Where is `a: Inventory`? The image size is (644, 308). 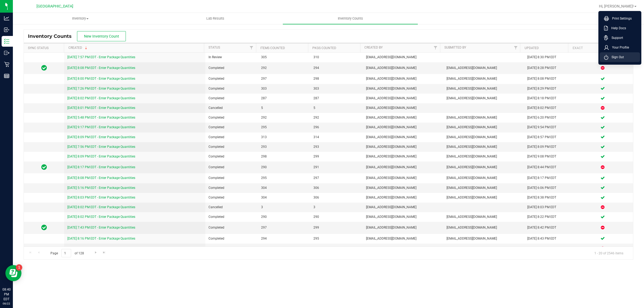 a: Inventory is located at coordinates (80, 18).